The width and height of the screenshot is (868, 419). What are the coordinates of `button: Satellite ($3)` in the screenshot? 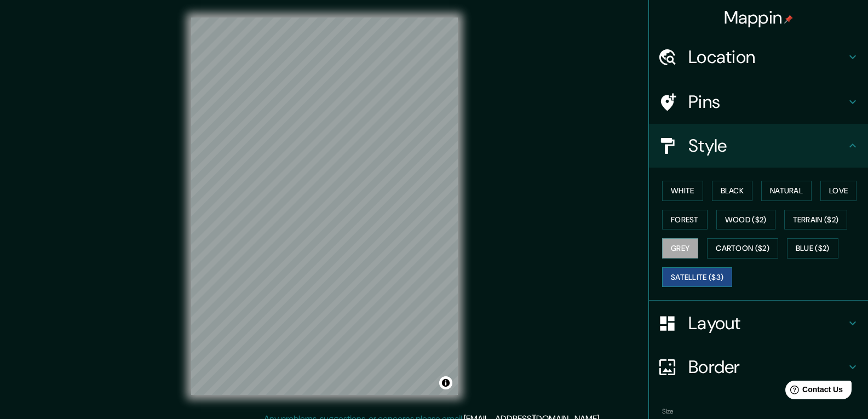 It's located at (697, 277).